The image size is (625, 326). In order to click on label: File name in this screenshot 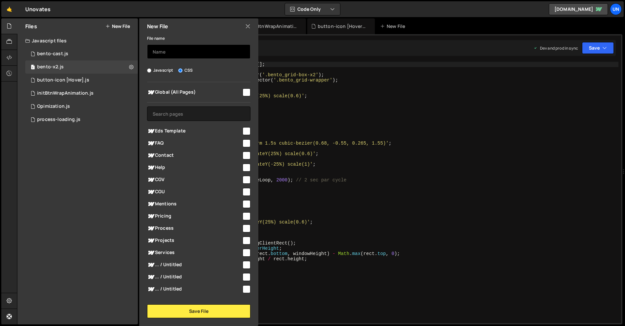, I will do `click(156, 38)`.